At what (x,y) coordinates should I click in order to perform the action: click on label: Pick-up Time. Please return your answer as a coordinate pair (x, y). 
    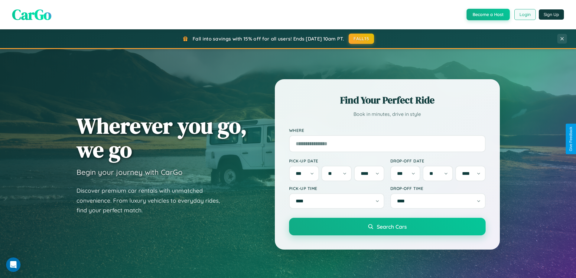
    Looking at the image, I should click on (336, 188).